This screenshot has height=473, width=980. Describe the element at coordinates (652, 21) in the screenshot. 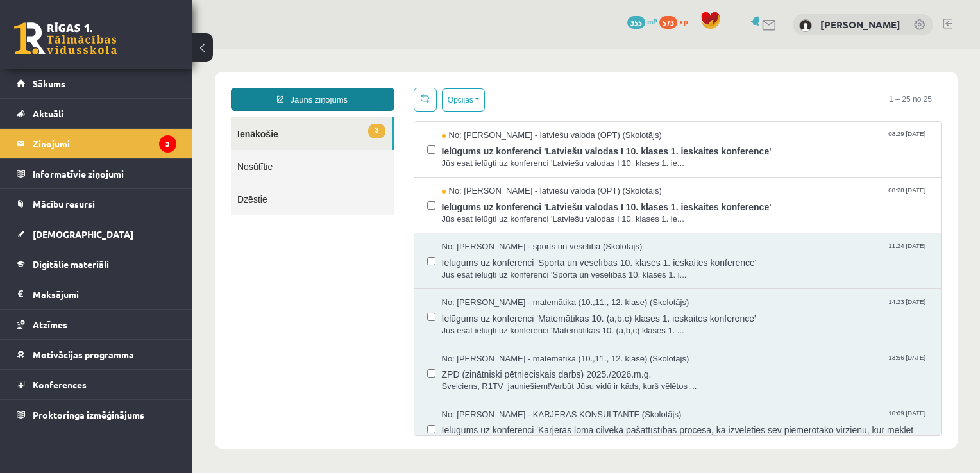

I see `span: mP` at that location.